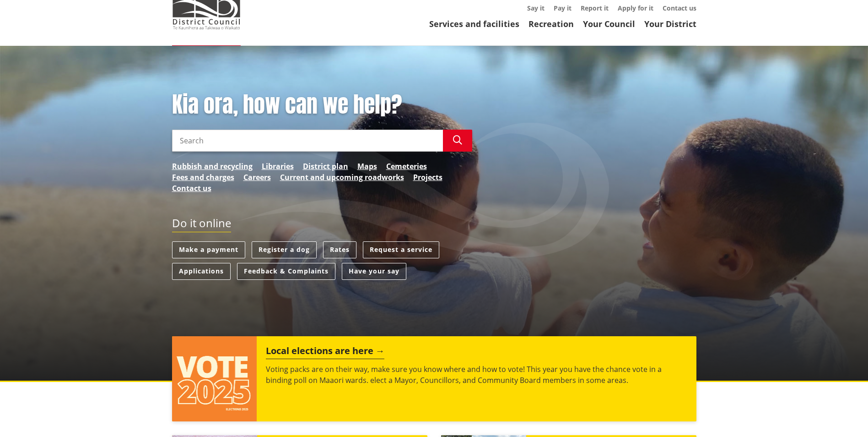 The image size is (868, 437). I want to click on a: Rates, so click(340, 250).